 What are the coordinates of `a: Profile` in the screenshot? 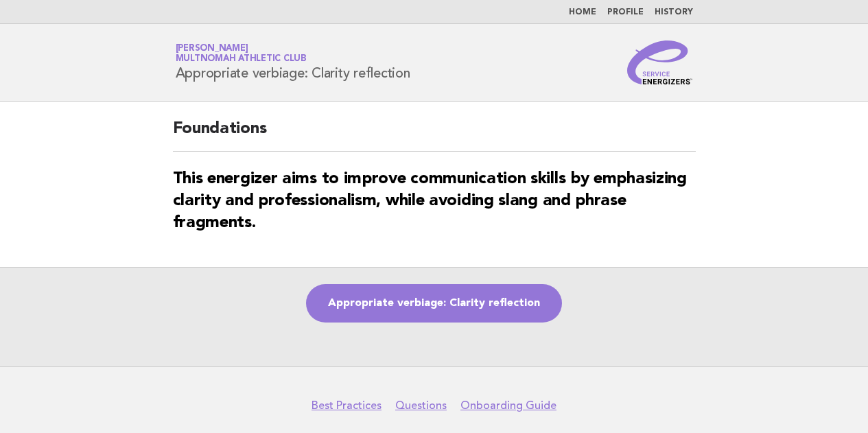 It's located at (625, 13).